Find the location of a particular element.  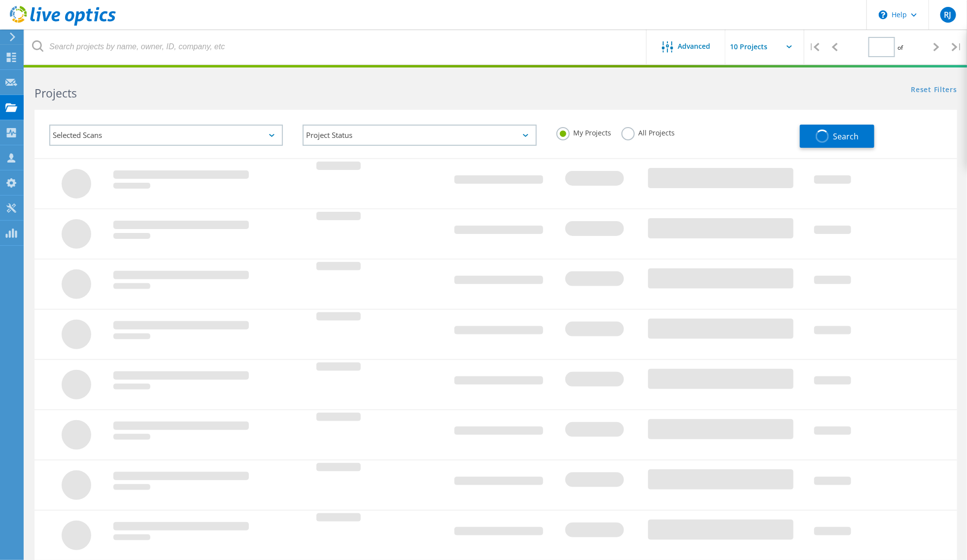

span: Advanced is located at coordinates (694, 47).